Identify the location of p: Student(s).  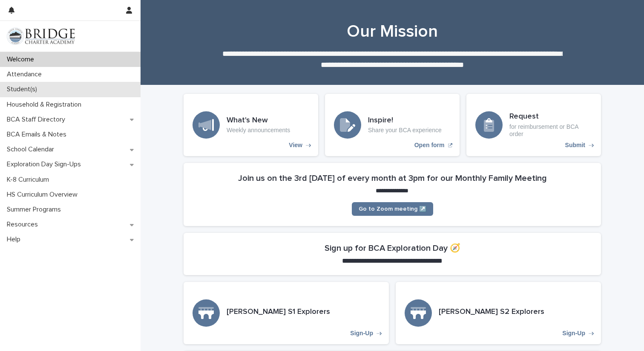
(24, 89).